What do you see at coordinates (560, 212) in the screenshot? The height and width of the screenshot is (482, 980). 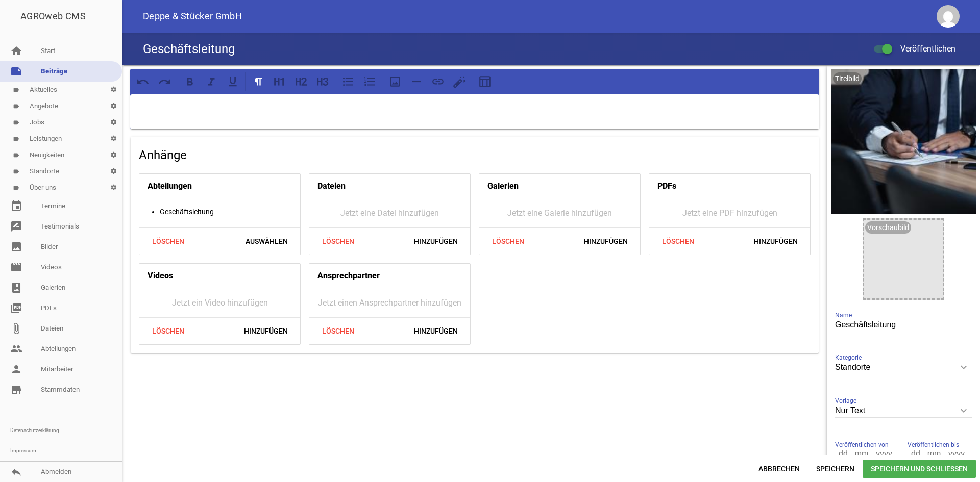 I see `div: Jetzt eine Galerie hinzufügen` at bounding box center [560, 212].